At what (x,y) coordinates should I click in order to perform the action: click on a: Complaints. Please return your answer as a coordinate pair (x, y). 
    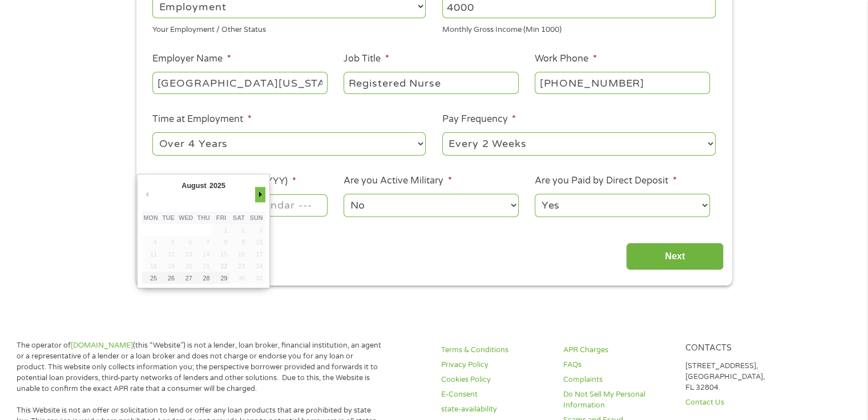
    Looking at the image, I should click on (617, 379).